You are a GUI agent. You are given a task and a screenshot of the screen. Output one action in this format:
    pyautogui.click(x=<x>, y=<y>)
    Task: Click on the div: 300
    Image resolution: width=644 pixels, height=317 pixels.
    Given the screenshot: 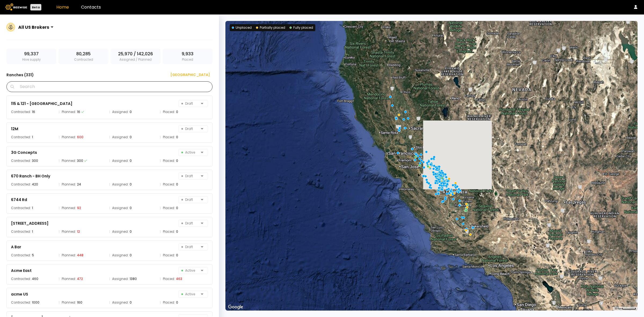 What is the action you would take?
    pyautogui.click(x=35, y=161)
    